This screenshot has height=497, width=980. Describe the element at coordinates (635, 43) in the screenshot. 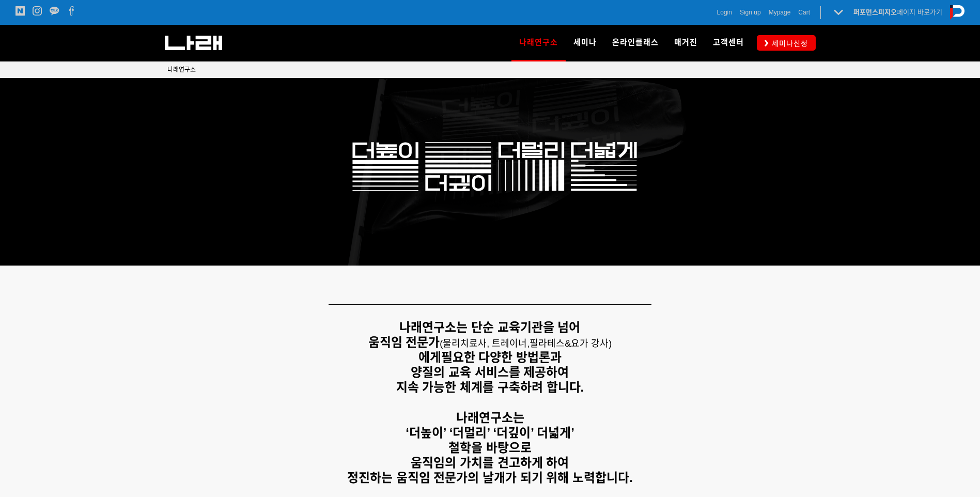

I see `a: 온라인클래스` at that location.